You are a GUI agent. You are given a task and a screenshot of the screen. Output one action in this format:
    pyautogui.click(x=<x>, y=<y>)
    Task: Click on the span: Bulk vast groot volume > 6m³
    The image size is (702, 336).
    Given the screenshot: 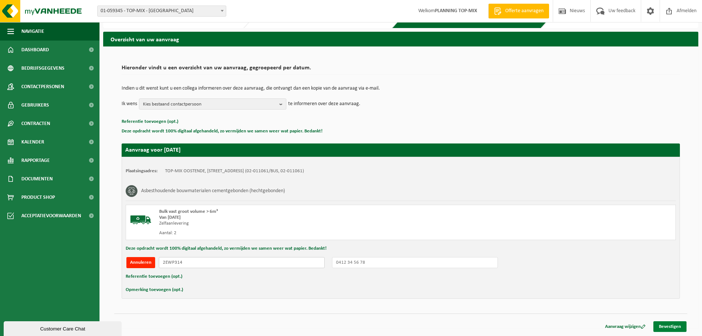 What is the action you would take?
    pyautogui.click(x=188, y=211)
    